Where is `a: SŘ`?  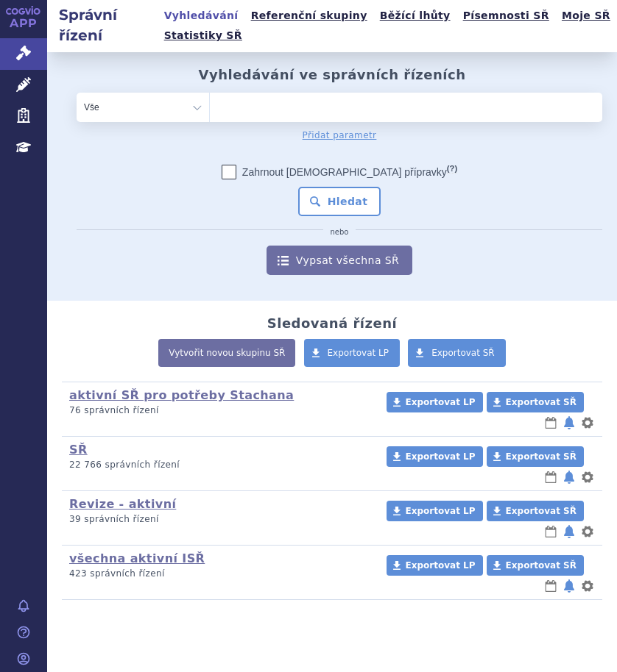
a: SŘ is located at coordinates (78, 449).